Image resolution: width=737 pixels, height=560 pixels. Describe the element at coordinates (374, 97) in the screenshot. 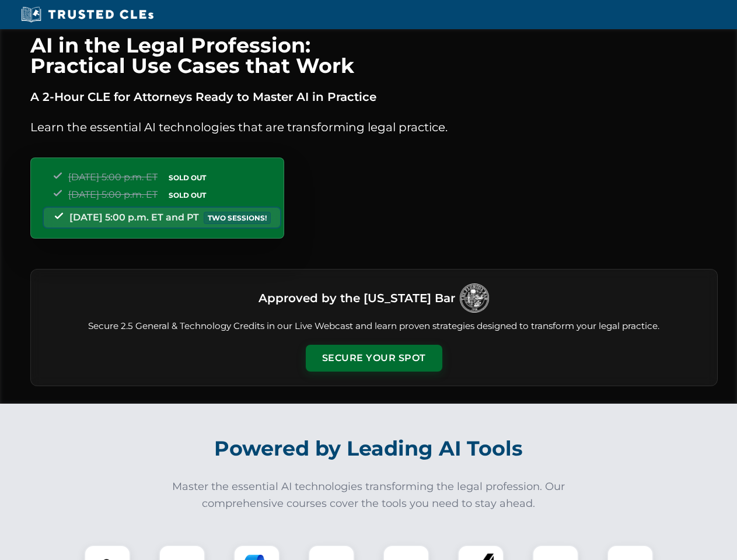

I see `p: A 2-Hour CLE for Attorneys Ready to Master AI in Practice` at that location.